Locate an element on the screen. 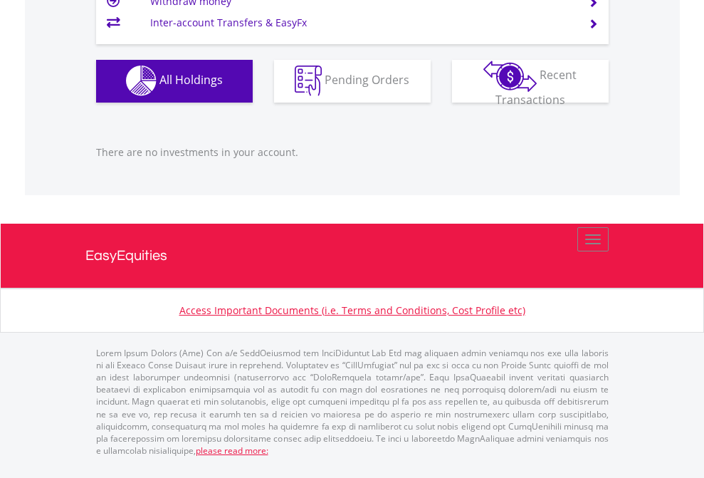  td: Inter-account Transfers & EasyFx is located at coordinates (360, 23).